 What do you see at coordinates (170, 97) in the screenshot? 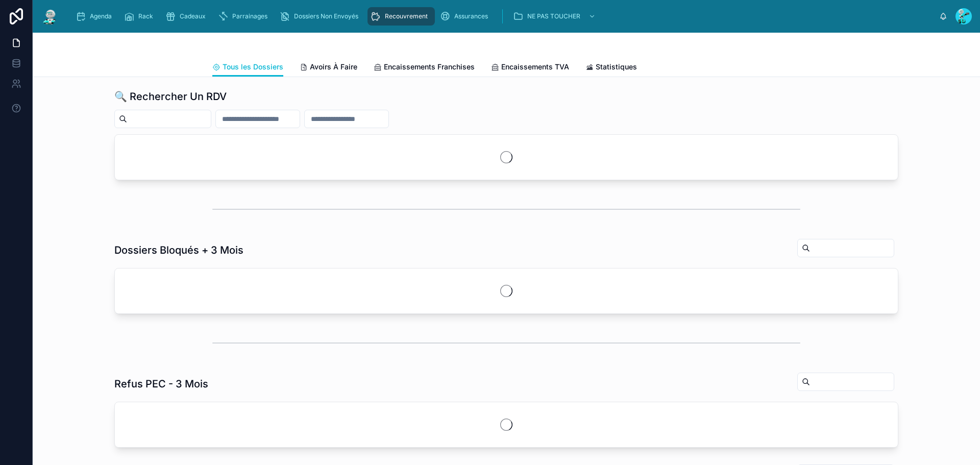
I see `h1: 🔍 Rechercher Un RDV` at bounding box center [170, 97].